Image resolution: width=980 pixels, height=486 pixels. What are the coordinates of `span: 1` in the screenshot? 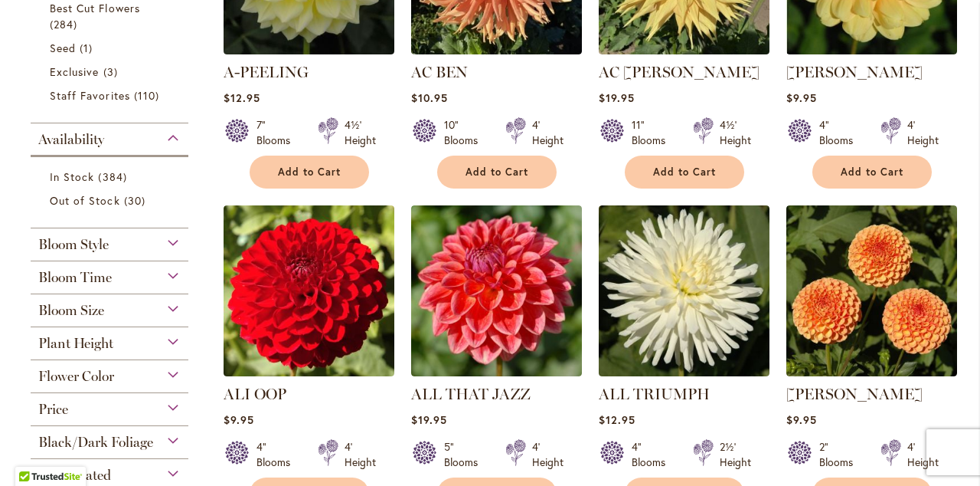 It's located at (88, 48).